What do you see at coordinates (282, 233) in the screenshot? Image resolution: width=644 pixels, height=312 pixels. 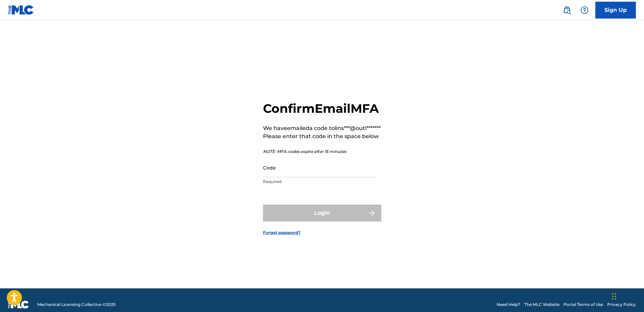 I see `a: Forgot password?` at bounding box center [282, 233].